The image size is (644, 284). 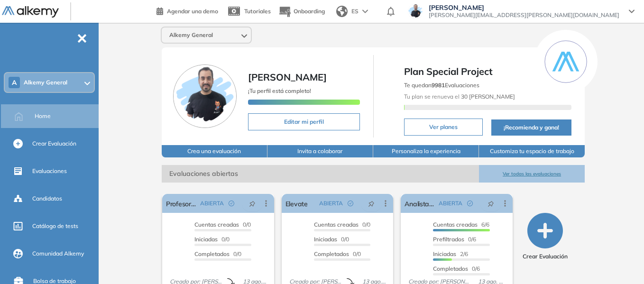 What do you see at coordinates (257, 11) in the screenshot?
I see `span: Tutoriales` at bounding box center [257, 11].